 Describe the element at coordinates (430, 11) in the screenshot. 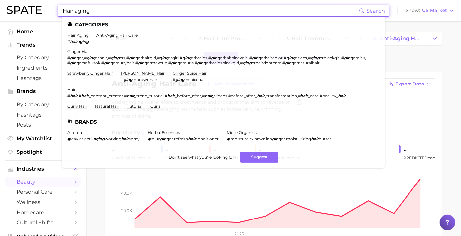

I see `button: ShowUS Market` at that location.